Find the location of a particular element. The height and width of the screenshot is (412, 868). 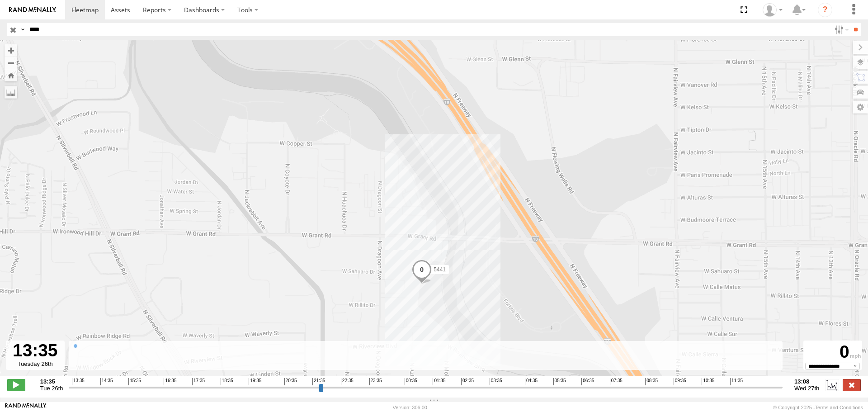

label: Search Filter Options is located at coordinates (841, 29).